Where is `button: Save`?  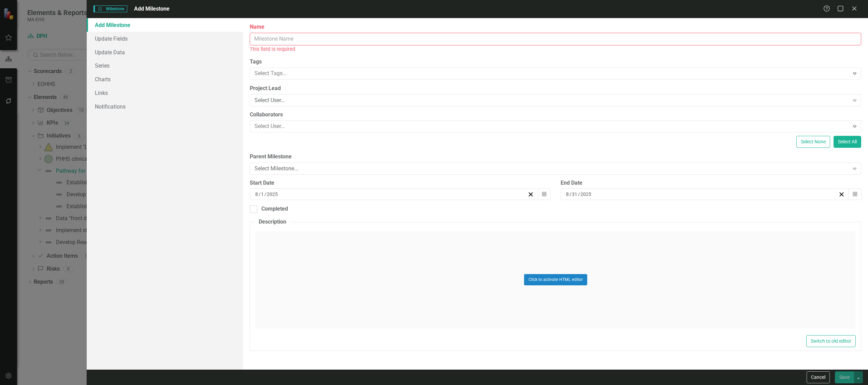
button: Save is located at coordinates (844, 377).